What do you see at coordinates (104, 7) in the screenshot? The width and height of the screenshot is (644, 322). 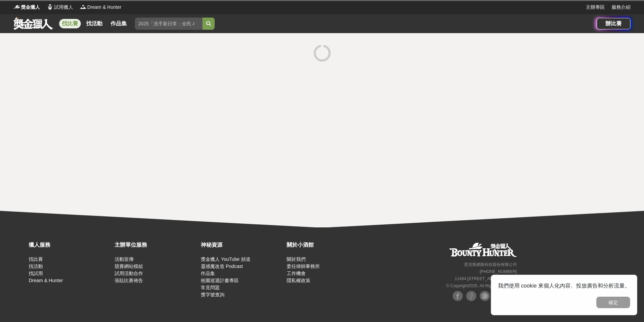 I see `span: Dream & Hunter` at bounding box center [104, 7].